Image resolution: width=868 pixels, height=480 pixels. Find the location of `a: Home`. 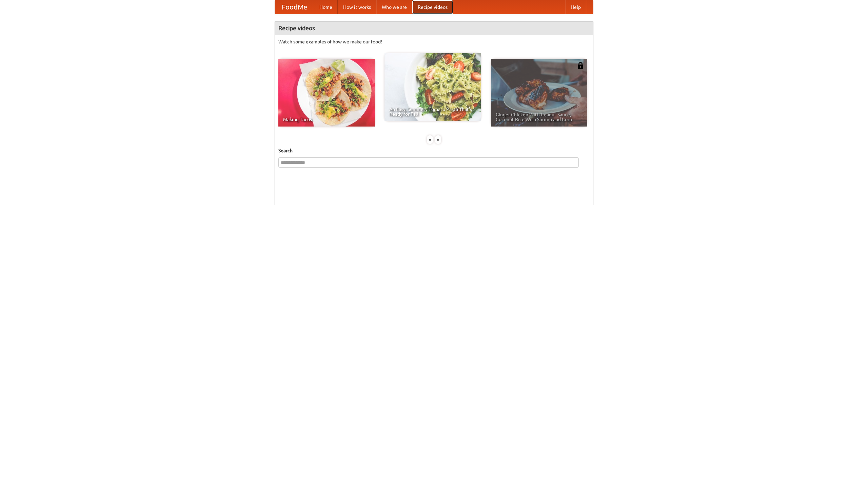

a: Home is located at coordinates (326, 7).